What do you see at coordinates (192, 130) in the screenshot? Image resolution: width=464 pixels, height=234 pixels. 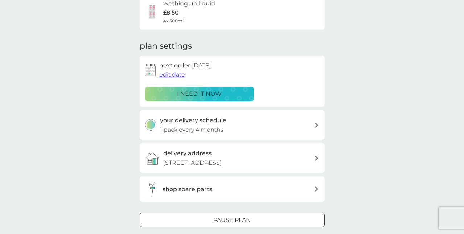 I see `p: 1 pack every 4 months` at bounding box center [192, 130].